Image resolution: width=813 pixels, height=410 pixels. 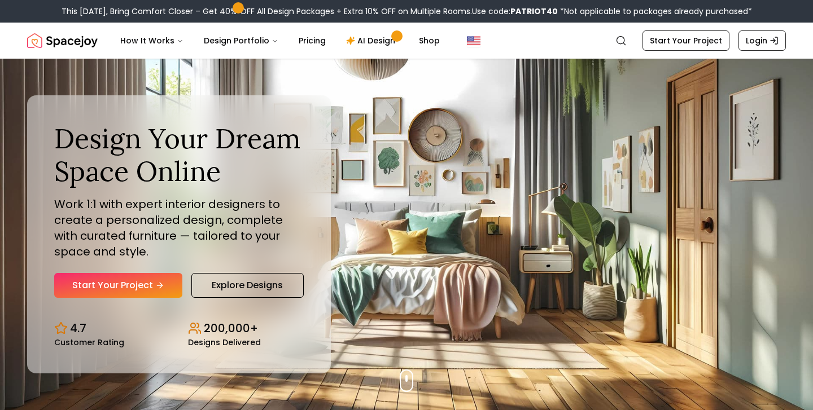 I want to click on a: AI Design, so click(x=372, y=41).